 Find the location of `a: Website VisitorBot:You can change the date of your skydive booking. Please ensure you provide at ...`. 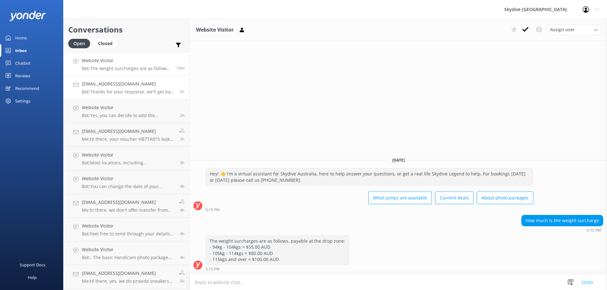

a: Website VisitorBot:You can change the date of your skydive booking. Please ensure you provide at ... is located at coordinates (126, 182).